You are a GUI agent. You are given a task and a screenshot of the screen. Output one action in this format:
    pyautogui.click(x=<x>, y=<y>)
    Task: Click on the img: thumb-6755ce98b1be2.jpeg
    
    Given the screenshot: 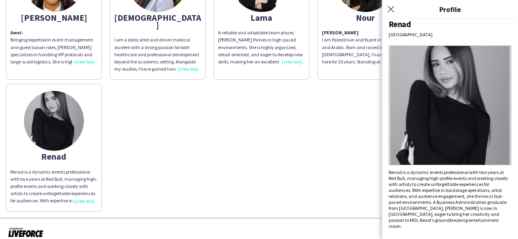 What is the action you would take?
    pyautogui.click(x=54, y=121)
    